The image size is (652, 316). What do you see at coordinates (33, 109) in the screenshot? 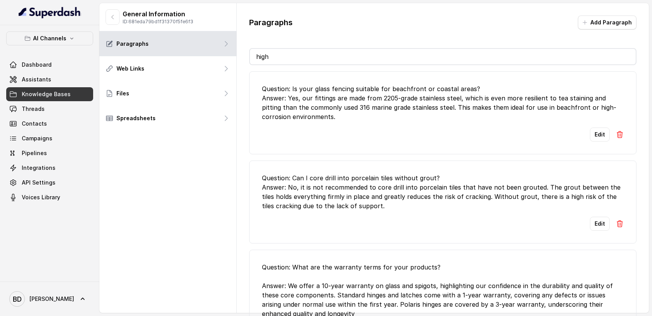
I see `span: Threads` at bounding box center [33, 109].